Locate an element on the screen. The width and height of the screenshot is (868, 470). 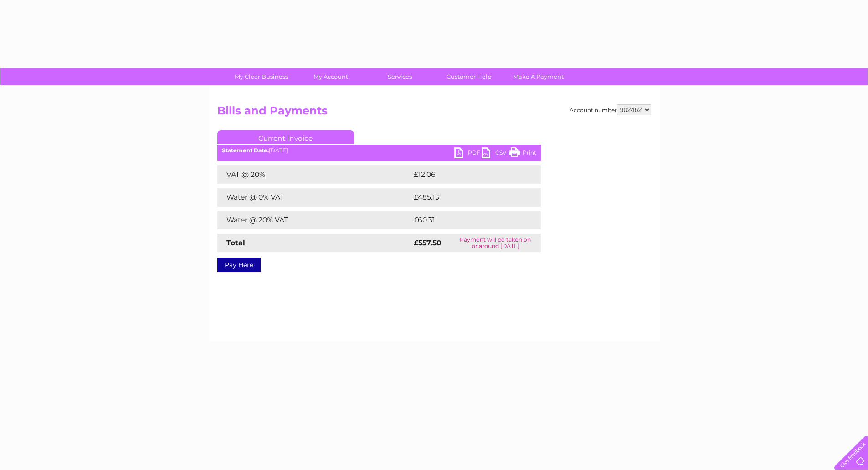
a: Print is located at coordinates (522, 154).